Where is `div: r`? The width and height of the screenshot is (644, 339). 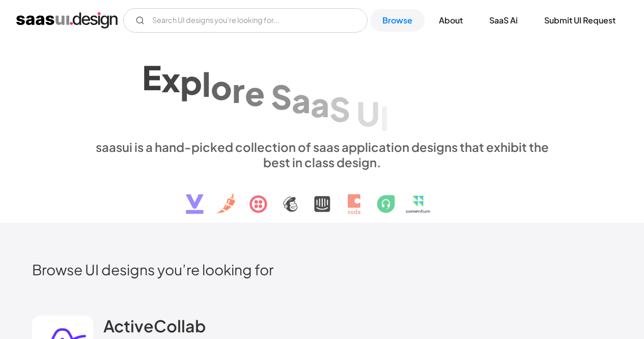
div: r is located at coordinates (238, 89).